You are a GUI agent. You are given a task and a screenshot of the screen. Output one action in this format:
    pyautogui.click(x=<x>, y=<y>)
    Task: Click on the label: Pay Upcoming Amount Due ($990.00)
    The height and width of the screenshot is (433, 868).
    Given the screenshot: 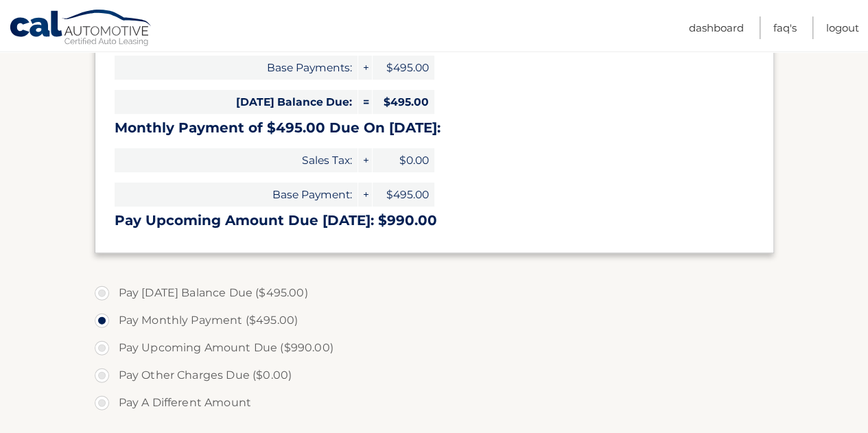 What is the action you would take?
    pyautogui.click(x=434, y=348)
    